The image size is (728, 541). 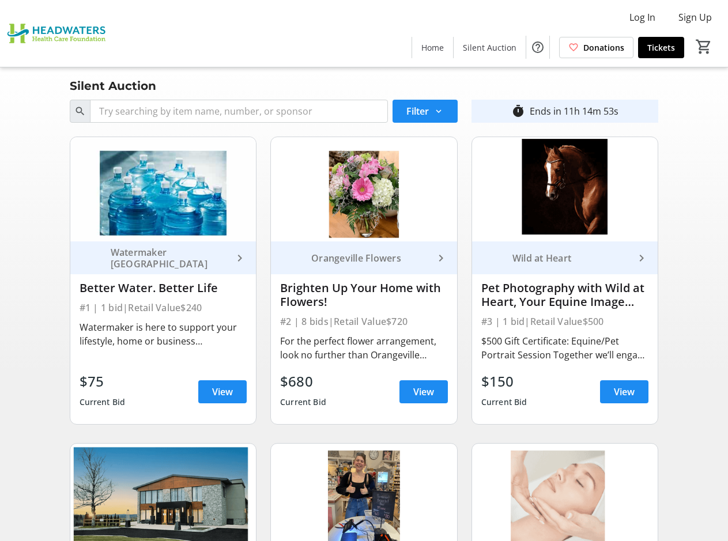 I want to click on div: Ends in 11h 14m 53s, so click(x=574, y=111).